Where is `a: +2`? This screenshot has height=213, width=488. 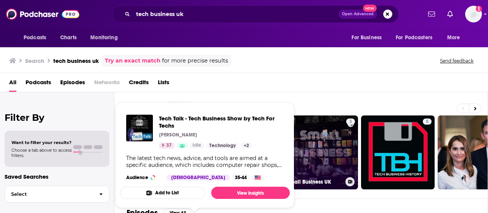
a: +2 is located at coordinates (246, 146).